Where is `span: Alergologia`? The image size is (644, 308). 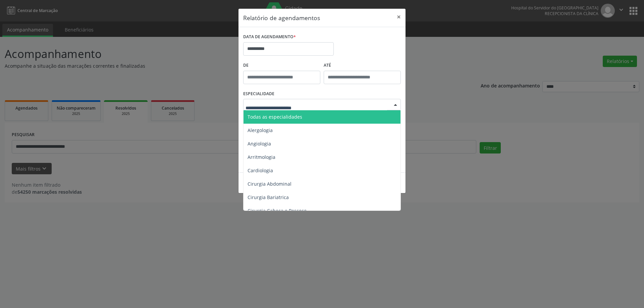 span: Alergologia is located at coordinates (260, 130).